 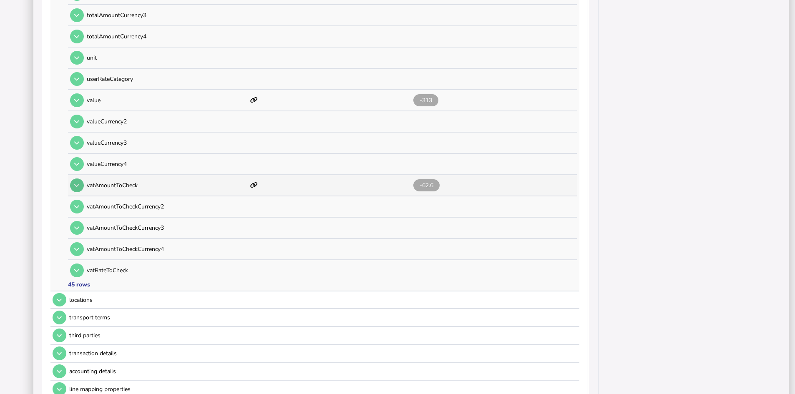 I want to click on p: vatAmountToCheckCurrency2, so click(x=167, y=207).